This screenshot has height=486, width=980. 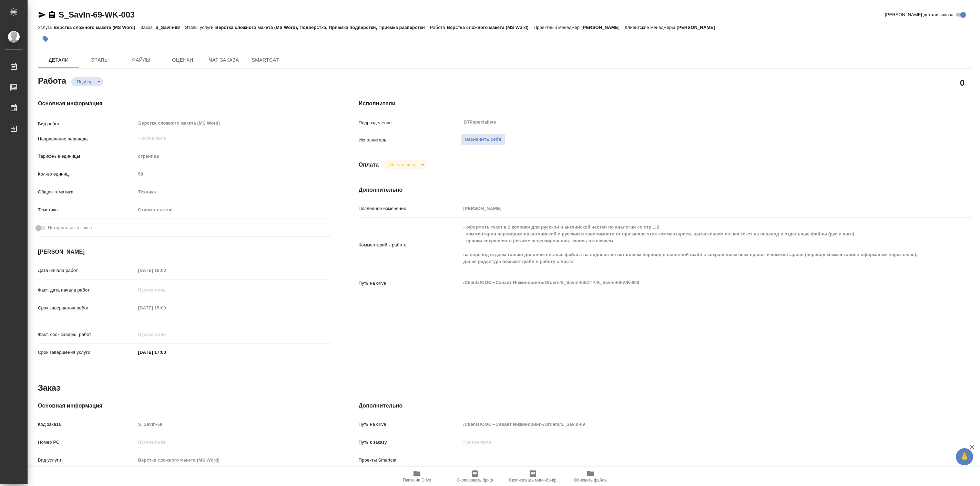 I want to click on div: страница, so click(x=233, y=156).